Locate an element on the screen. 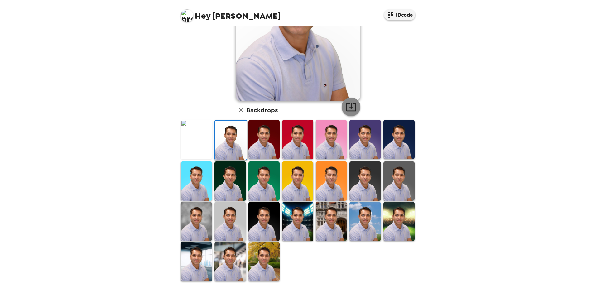  span: Hey is located at coordinates (202, 16).